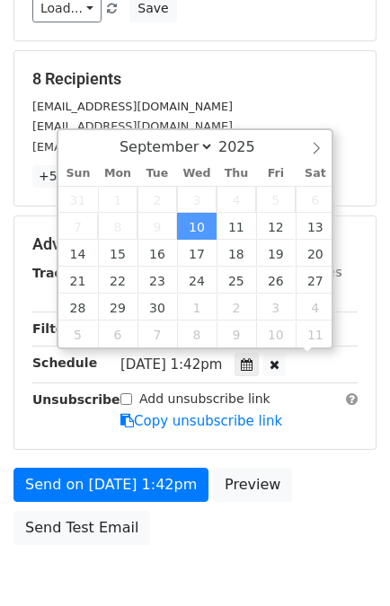  What do you see at coordinates (276, 199) in the screenshot?
I see `span: September 5, 2025` at bounding box center [276, 199].